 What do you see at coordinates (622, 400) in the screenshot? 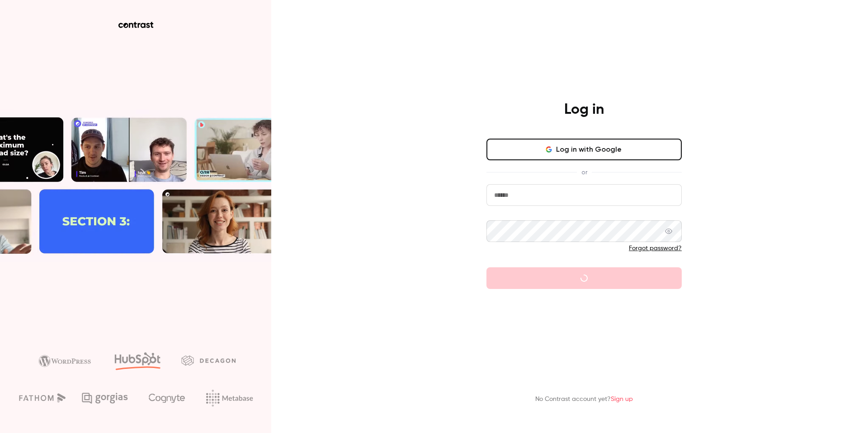
I see `a: Sign up` at bounding box center [622, 400].